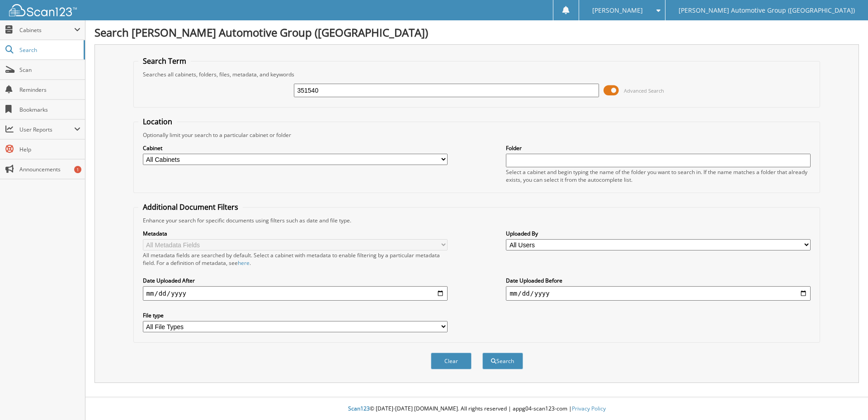 The height and width of the screenshot is (420, 868). What do you see at coordinates (47, 130) in the screenshot?
I see `span: User Reports` at bounding box center [47, 130].